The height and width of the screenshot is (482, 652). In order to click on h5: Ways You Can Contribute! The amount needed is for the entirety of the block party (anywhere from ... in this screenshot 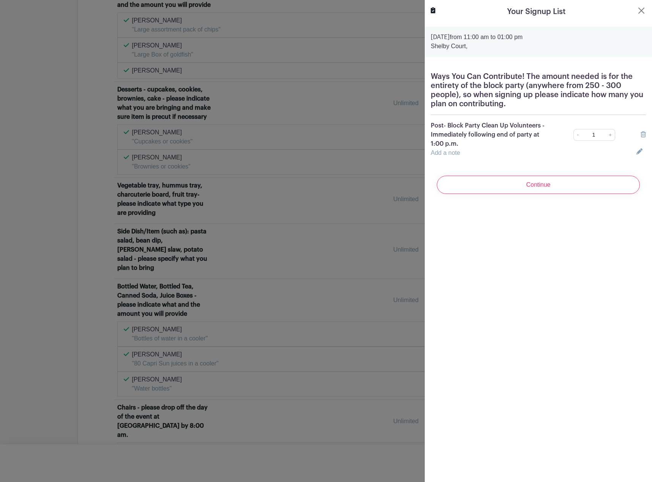, I will do `click(538, 90)`.